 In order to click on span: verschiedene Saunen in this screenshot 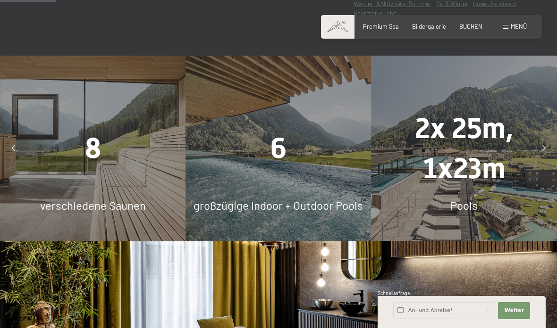, I will do `click(93, 205)`.